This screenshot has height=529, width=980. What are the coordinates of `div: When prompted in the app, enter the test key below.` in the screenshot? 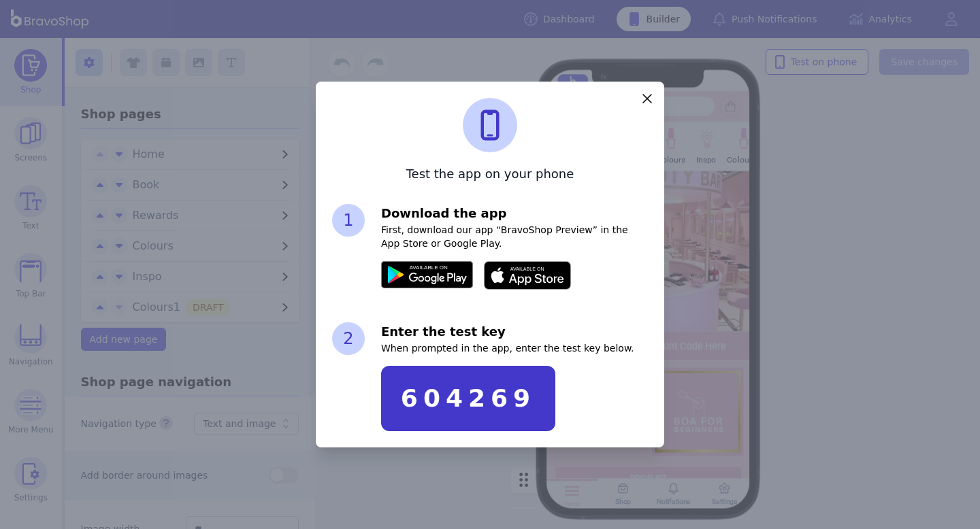 It's located at (515, 377).